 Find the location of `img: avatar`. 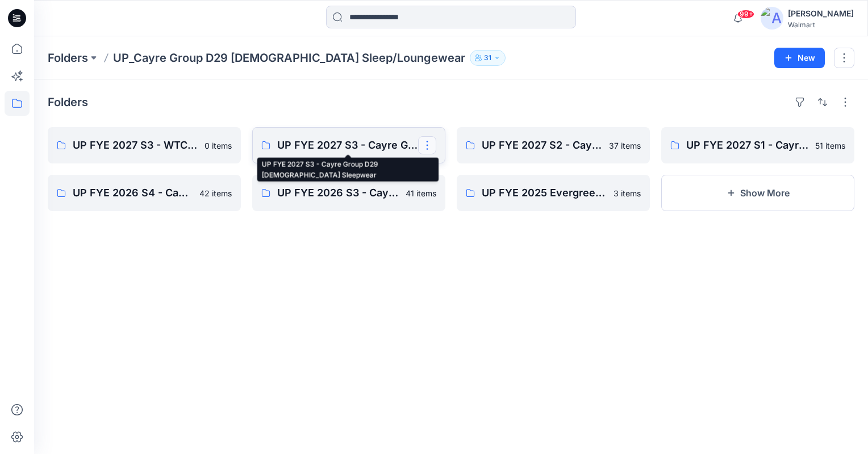

img: avatar is located at coordinates (772, 18).